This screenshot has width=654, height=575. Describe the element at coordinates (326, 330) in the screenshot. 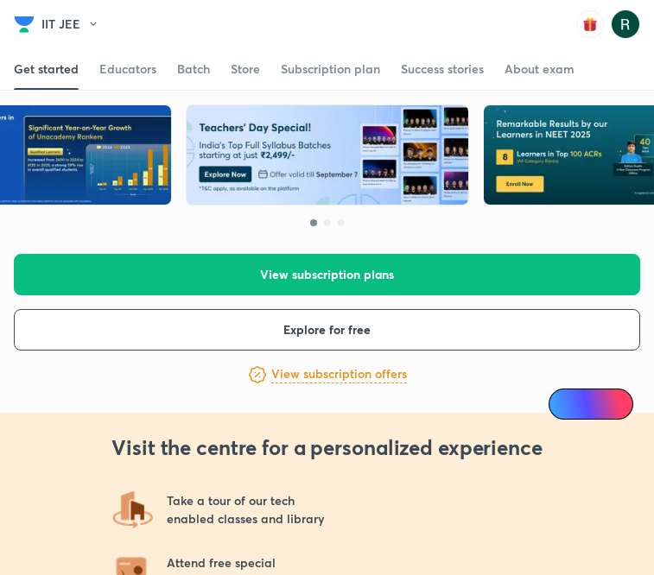

I see `button: Explore for free` at that location.